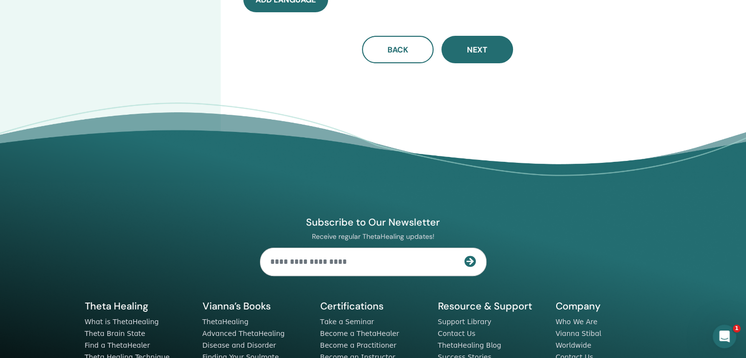 The height and width of the screenshot is (358, 746). Describe the element at coordinates (457, 334) in the screenshot. I see `a: Contact Us` at that location.